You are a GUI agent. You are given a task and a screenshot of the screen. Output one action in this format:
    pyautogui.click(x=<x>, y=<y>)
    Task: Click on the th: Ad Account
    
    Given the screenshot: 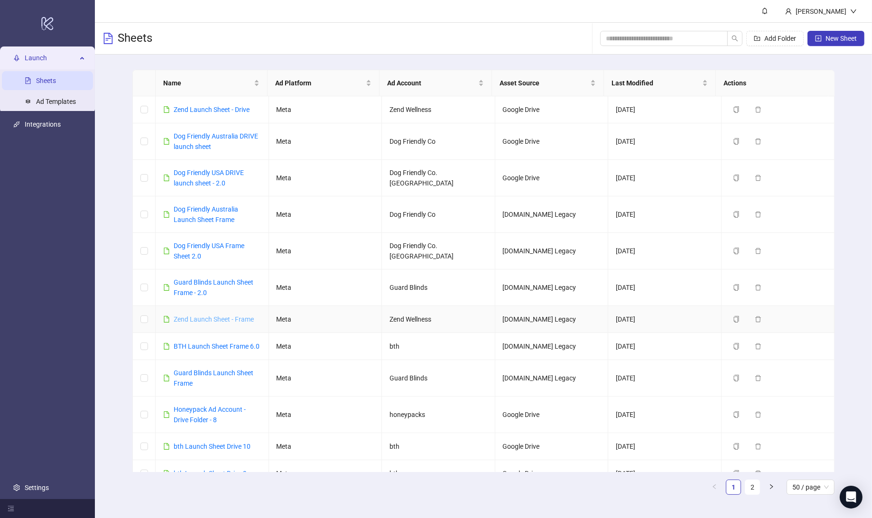 What is the action you would take?
    pyautogui.click(x=436, y=83)
    